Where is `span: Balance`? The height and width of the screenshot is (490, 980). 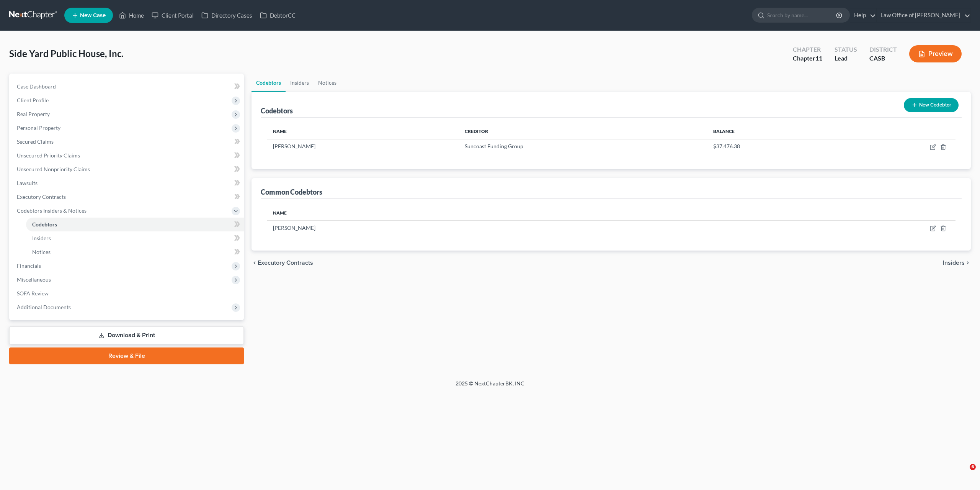
span: Balance is located at coordinates (724, 131).